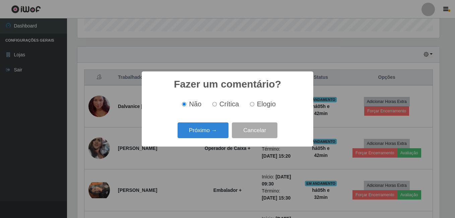 Image resolution: width=455 pixels, height=218 pixels. What do you see at coordinates (215, 104) in the screenshot?
I see `input: Crítica` at bounding box center [215, 104].